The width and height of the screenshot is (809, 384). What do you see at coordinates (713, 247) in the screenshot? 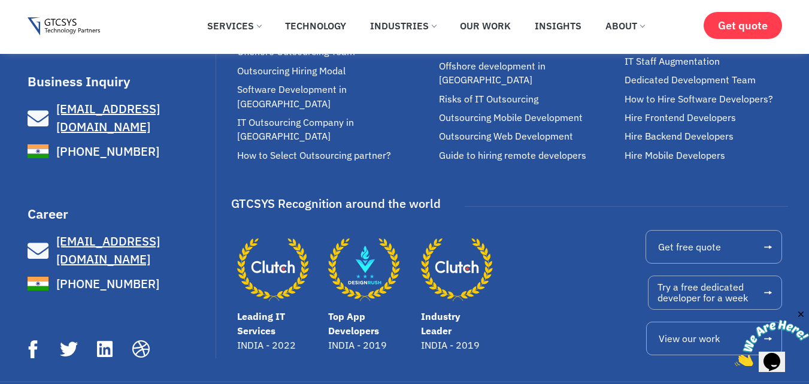
I see `a: Get free quote` at bounding box center [713, 247].